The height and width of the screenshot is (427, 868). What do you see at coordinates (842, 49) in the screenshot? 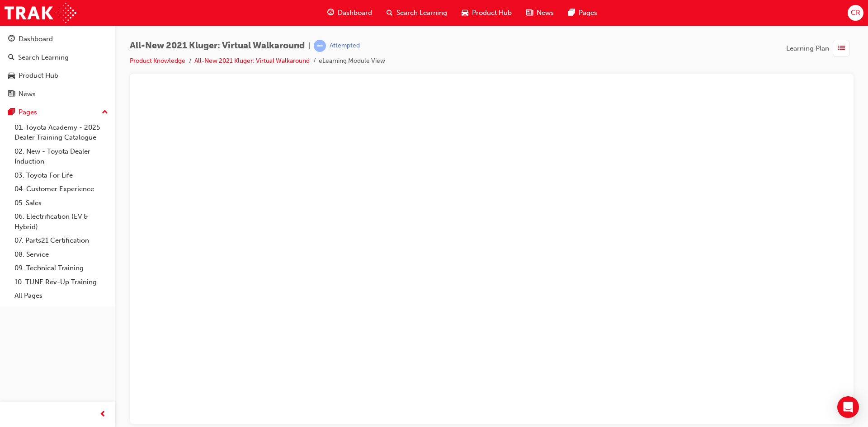
I see `span: list-icon` at bounding box center [842, 49].